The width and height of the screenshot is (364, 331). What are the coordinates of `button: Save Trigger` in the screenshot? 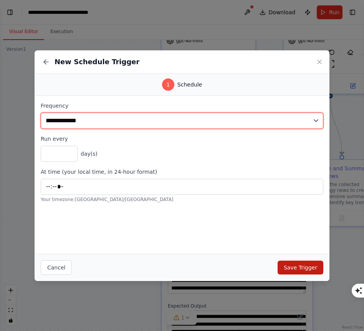 It's located at (300, 267).